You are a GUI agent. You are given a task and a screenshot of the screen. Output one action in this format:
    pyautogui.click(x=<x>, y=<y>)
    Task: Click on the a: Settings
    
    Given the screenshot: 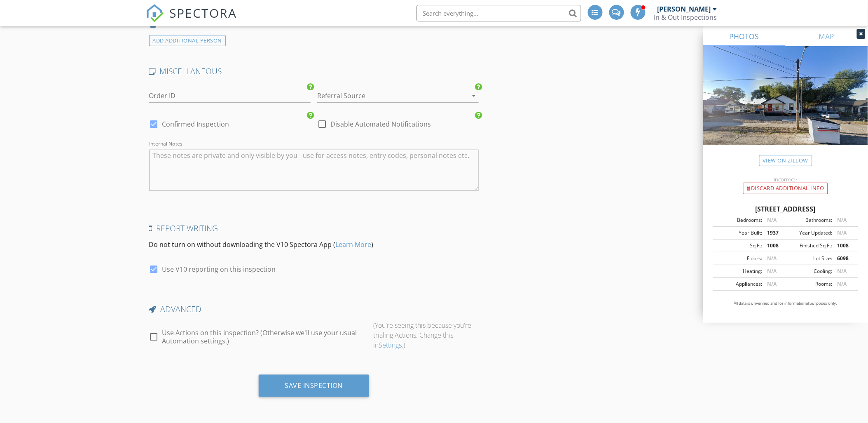 What is the action you would take?
    pyautogui.click(x=390, y=345)
    